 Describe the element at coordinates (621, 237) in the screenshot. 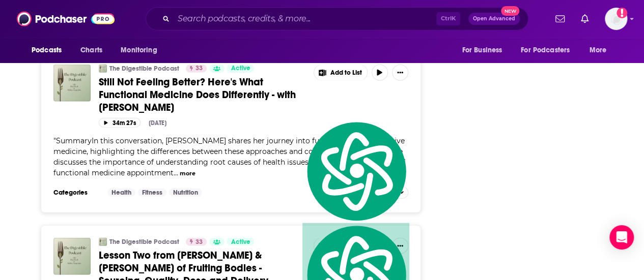

I see `div: Open Intercom Messenger` at that location.